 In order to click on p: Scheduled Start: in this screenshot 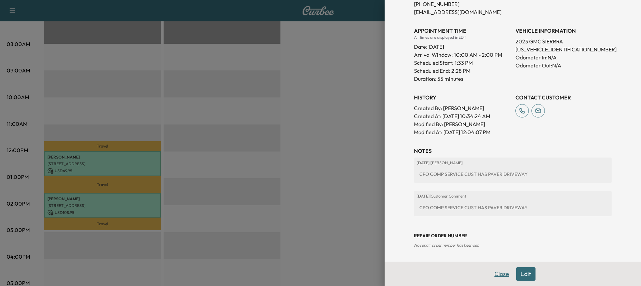, I will do `click(434, 63)`.